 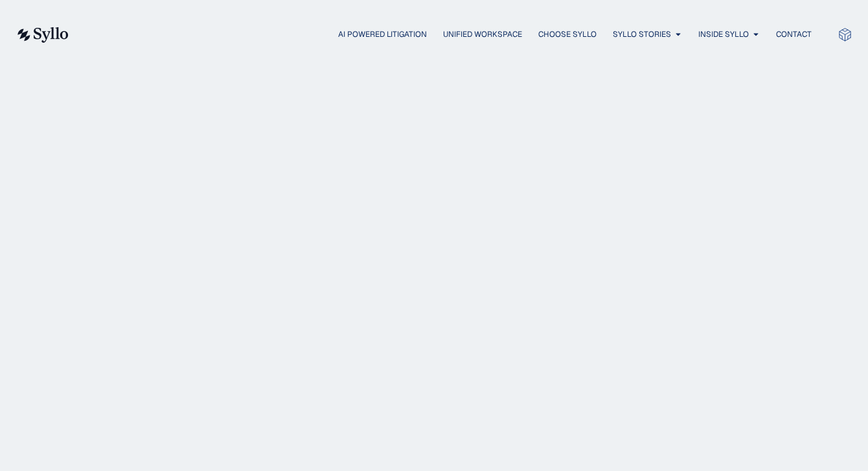 I want to click on span: AI Powered Litigation, so click(x=382, y=34).